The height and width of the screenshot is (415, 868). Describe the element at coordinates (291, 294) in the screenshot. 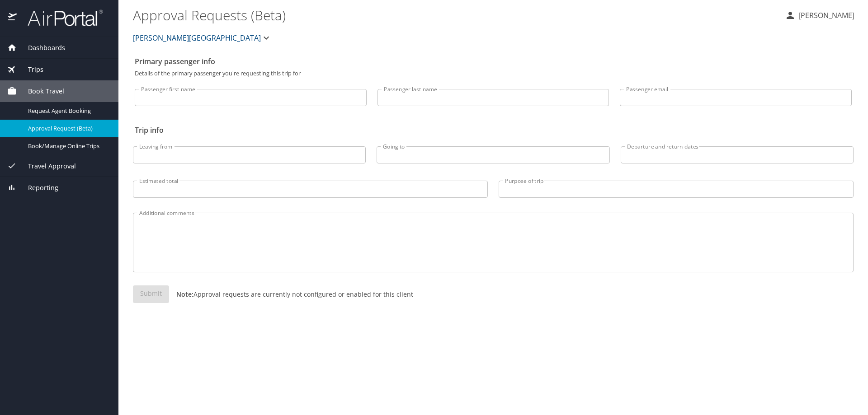

I see `p: Approval requests are currently not configured or enabled for this client` at that location.